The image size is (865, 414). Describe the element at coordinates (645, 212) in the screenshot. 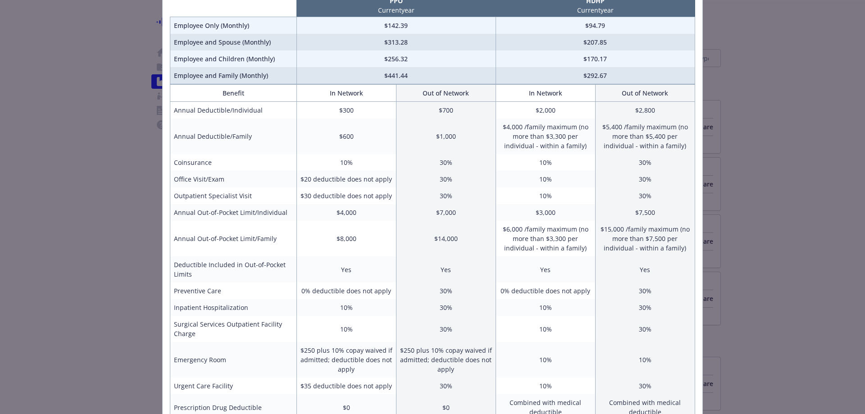

I see `td: $7,500` at that location.